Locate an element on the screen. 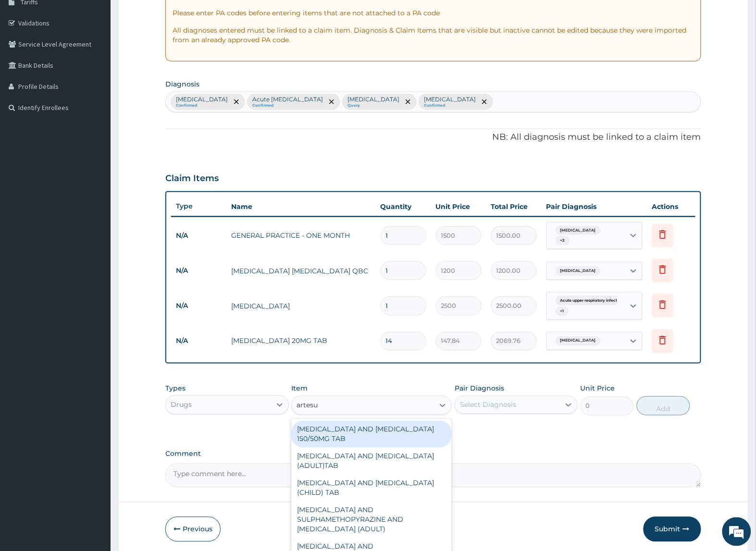 This screenshot has width=756, height=551. th: Unit Price is located at coordinates (458, 207).